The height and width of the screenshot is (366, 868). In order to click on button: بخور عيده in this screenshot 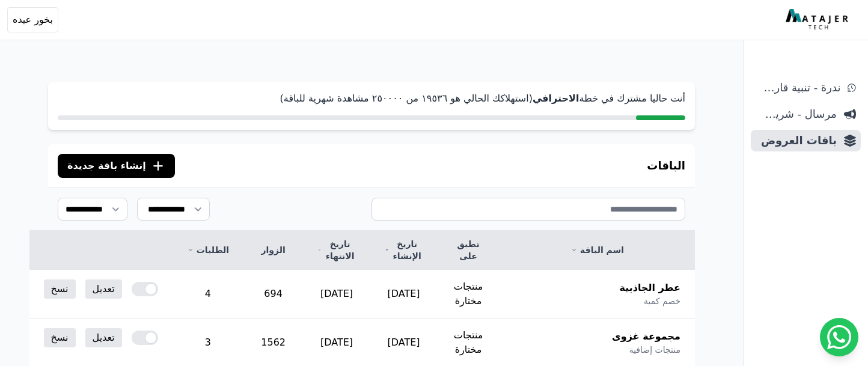, I will do `click(33, 20)`.